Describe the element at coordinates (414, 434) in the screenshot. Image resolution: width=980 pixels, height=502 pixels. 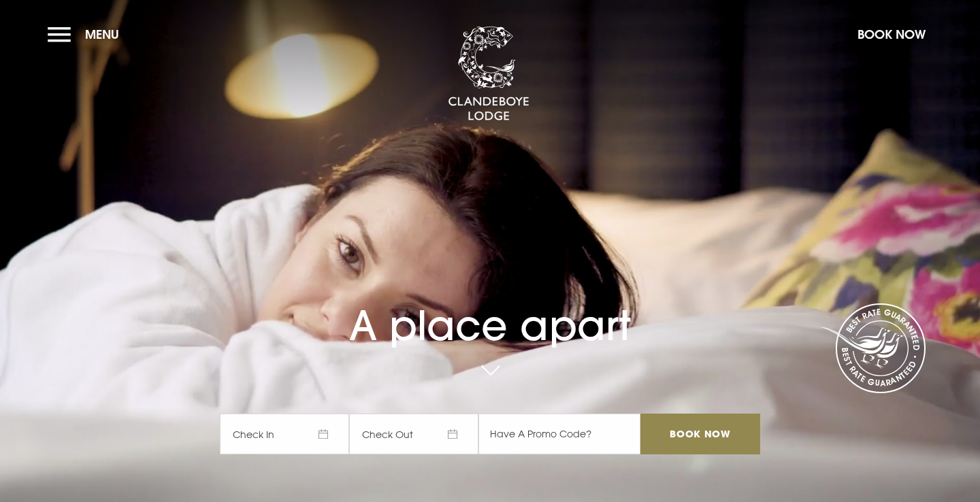
I see `span: Check Out` at that location.